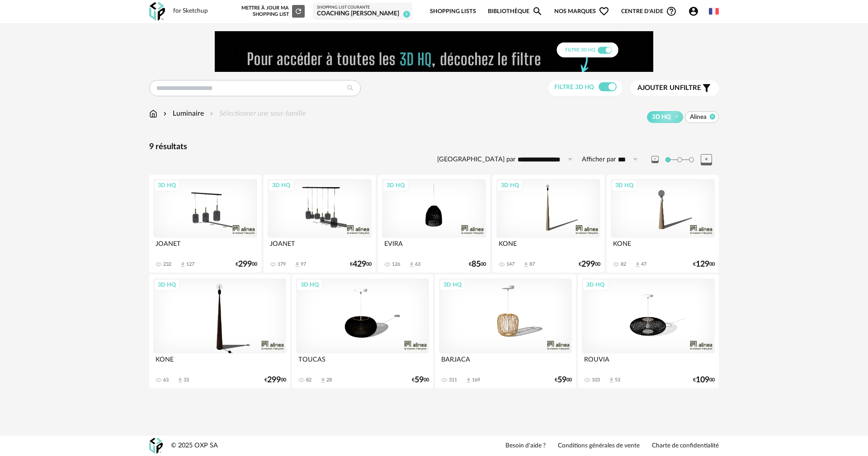  I want to click on div: 97, so click(303, 265).